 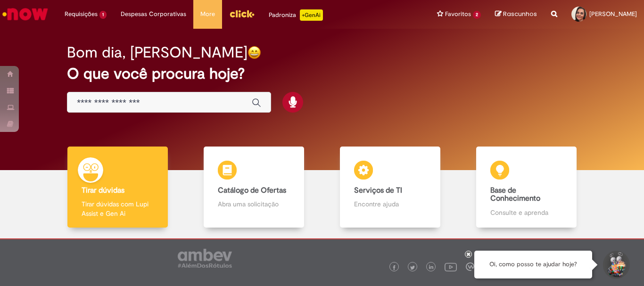 I want to click on b: Catálogo de Ofertas, so click(x=252, y=190).